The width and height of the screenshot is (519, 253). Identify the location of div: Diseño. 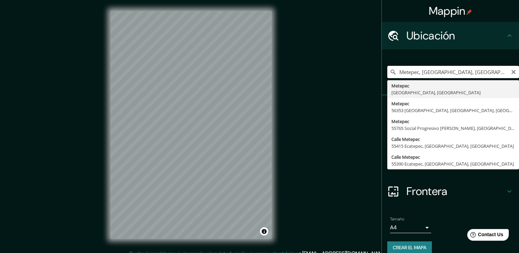
(451, 164).